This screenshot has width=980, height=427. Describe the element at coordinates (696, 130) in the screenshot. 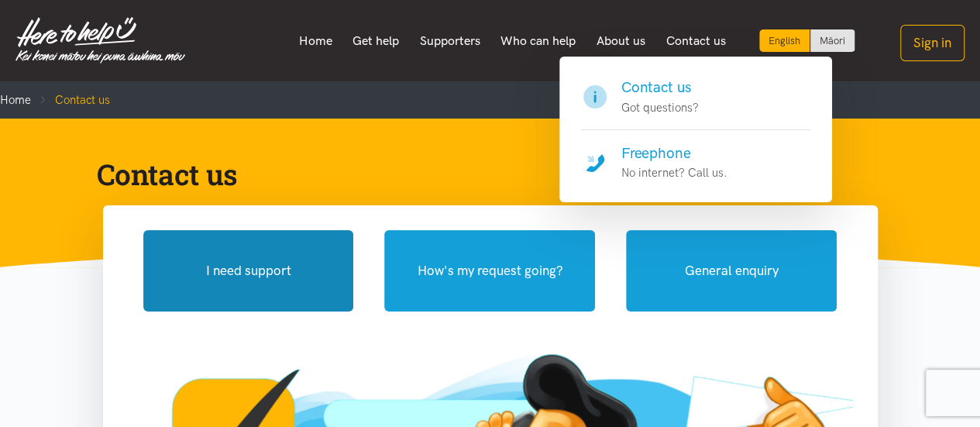

I see `div: Contact us` at that location.